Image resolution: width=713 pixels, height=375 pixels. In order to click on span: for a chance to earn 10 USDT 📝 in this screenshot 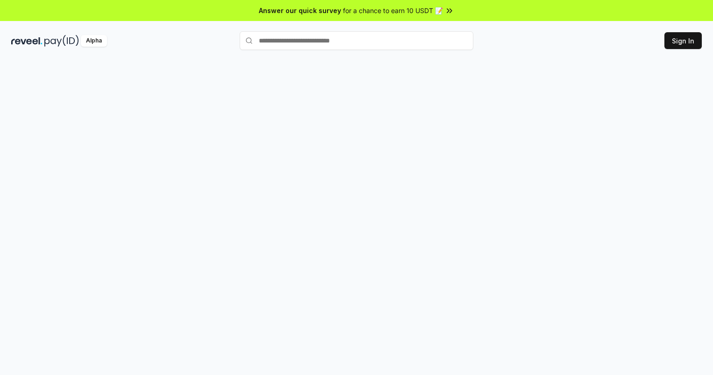, I will do `click(393, 10)`.